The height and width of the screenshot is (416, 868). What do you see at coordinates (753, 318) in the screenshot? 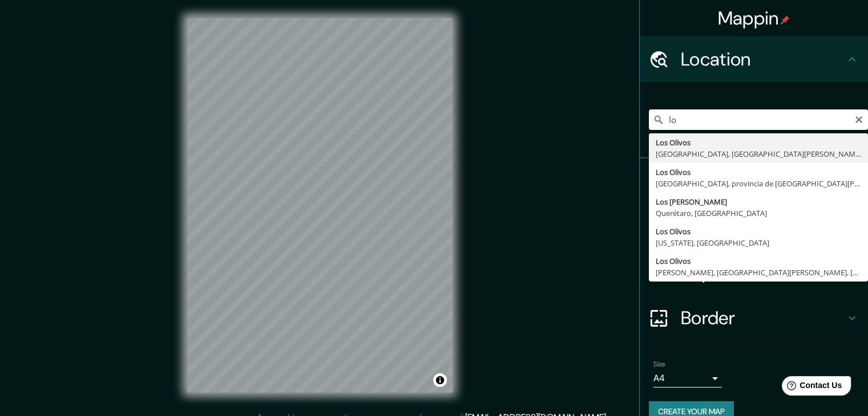
I see `div: Border` at bounding box center [753, 318].